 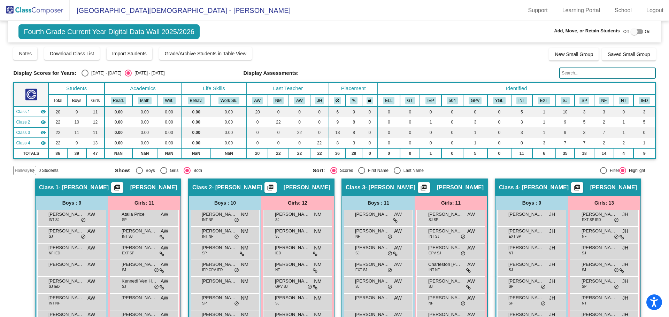 I want to click on th: Nicole McDowell, so click(x=278, y=101).